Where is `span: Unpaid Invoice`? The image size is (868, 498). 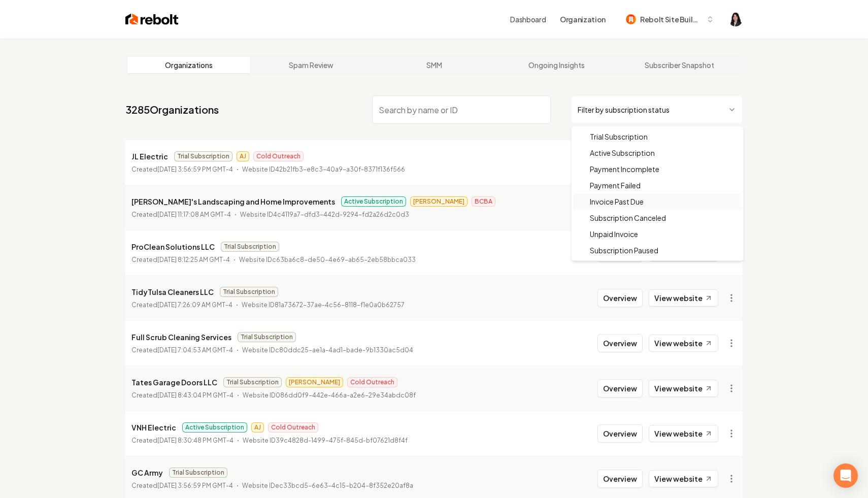 span: Unpaid Invoice is located at coordinates (614, 234).